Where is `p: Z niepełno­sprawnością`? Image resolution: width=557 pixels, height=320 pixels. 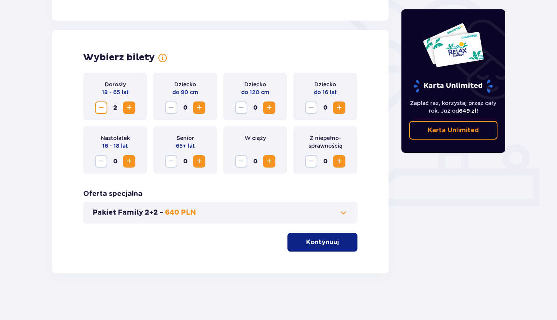
p: Z niepełno­sprawnością is located at coordinates (325, 142).